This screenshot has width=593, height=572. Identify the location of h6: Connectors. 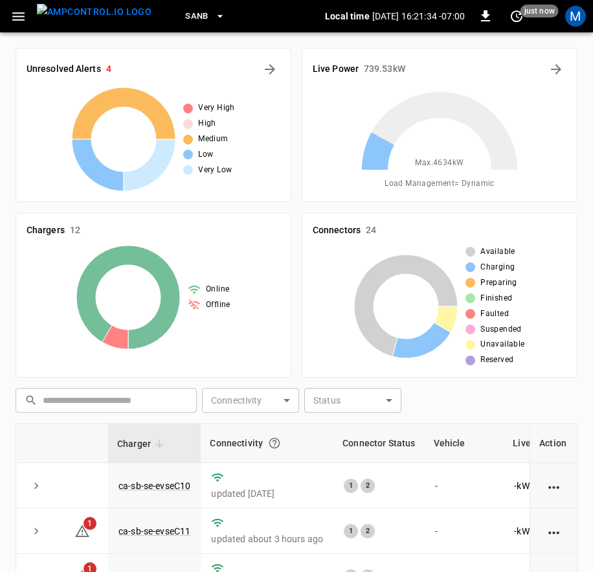
(337, 231).